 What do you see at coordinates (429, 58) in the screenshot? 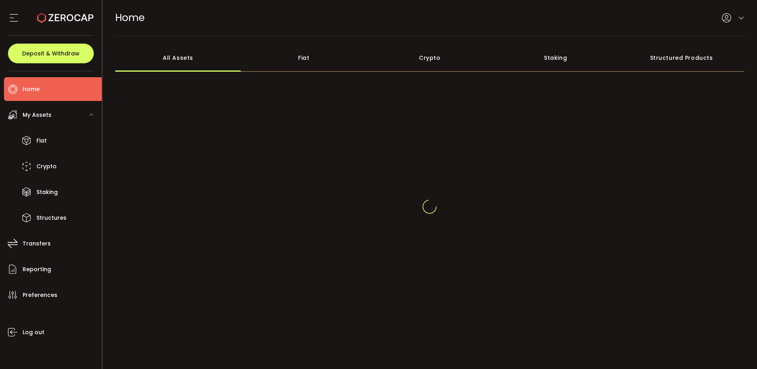
I see `div: Crypto` at bounding box center [429, 58].